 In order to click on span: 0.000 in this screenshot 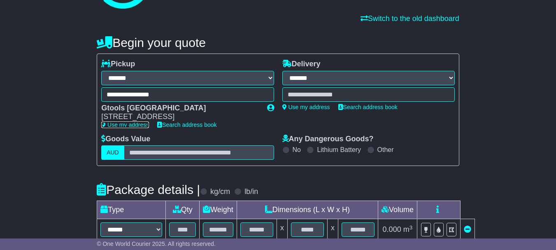, I will do `click(392, 229)`.